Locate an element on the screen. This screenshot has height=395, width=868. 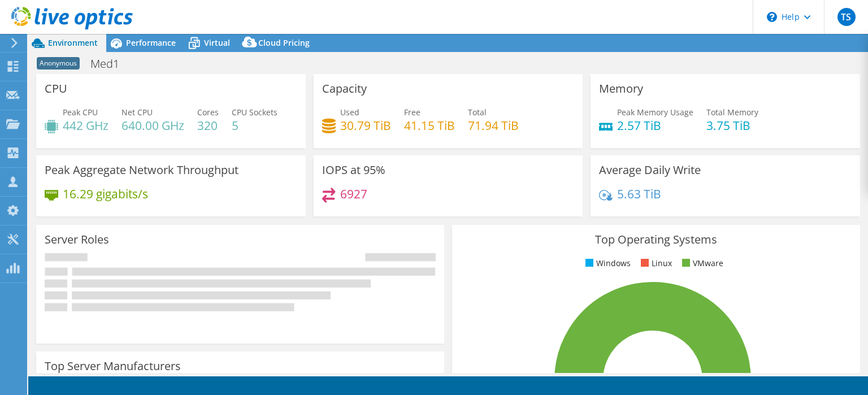
h4: 320 is located at coordinates (208, 125).